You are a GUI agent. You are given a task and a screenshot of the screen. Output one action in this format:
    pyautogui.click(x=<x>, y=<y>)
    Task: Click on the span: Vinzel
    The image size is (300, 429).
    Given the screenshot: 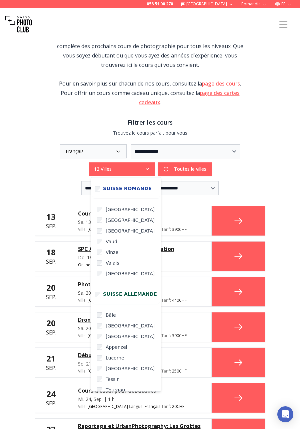 What is the action you would take?
    pyautogui.click(x=113, y=252)
    